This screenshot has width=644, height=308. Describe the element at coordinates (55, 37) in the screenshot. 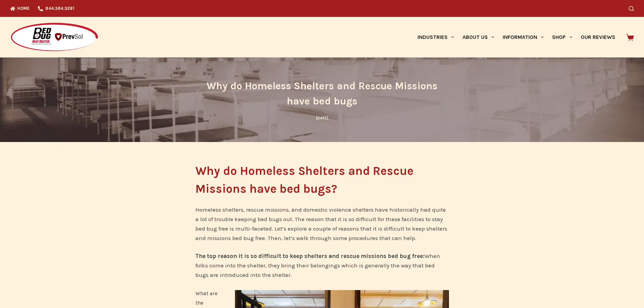

I see `a: Prevsol/Bed Bug Heat Doctor` at that location.